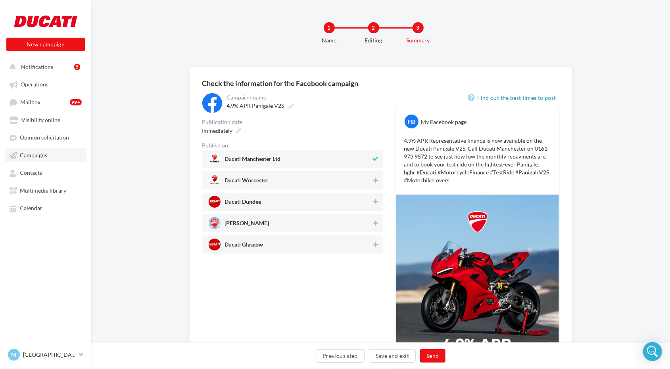 The height and width of the screenshot is (369, 670). I want to click on span: Mailbox, so click(30, 102).